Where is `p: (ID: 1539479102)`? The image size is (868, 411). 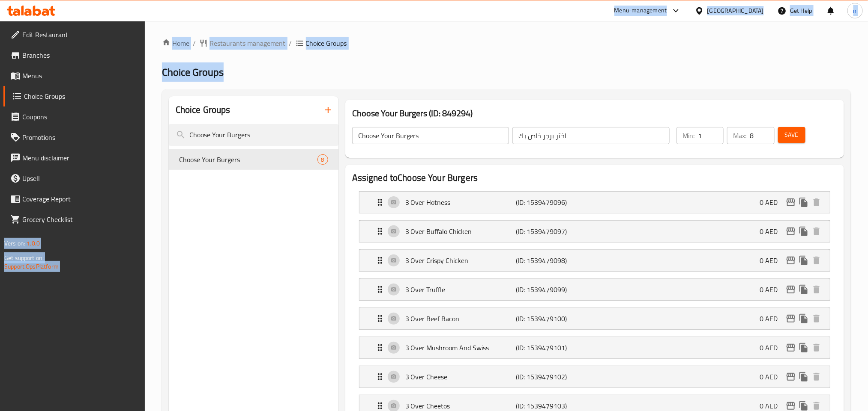
p: (ID: 1539479102) is located at coordinates (552, 377).